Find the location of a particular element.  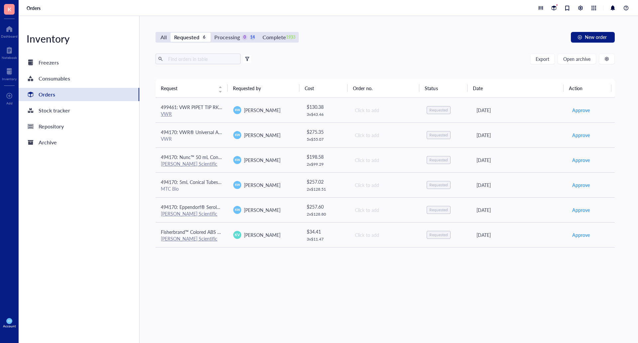

a: Notebook is located at coordinates (9, 52).